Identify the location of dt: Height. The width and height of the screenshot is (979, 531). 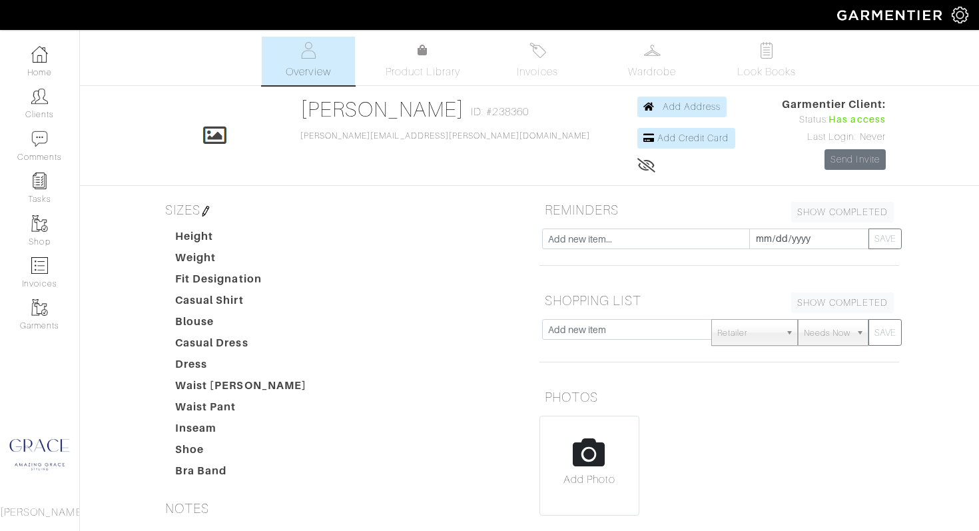
(241, 239).